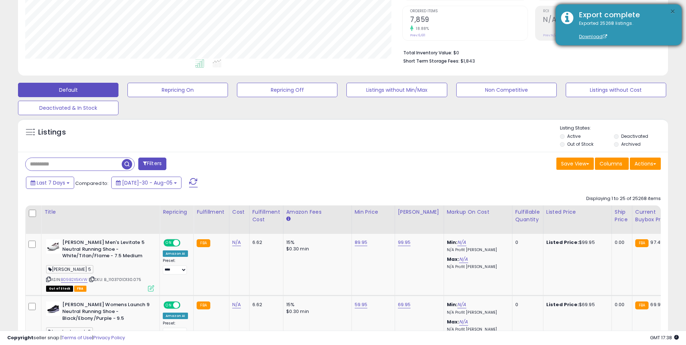 The height and width of the screenshot is (345, 686). I want to click on small: 18.88%, so click(421, 28).